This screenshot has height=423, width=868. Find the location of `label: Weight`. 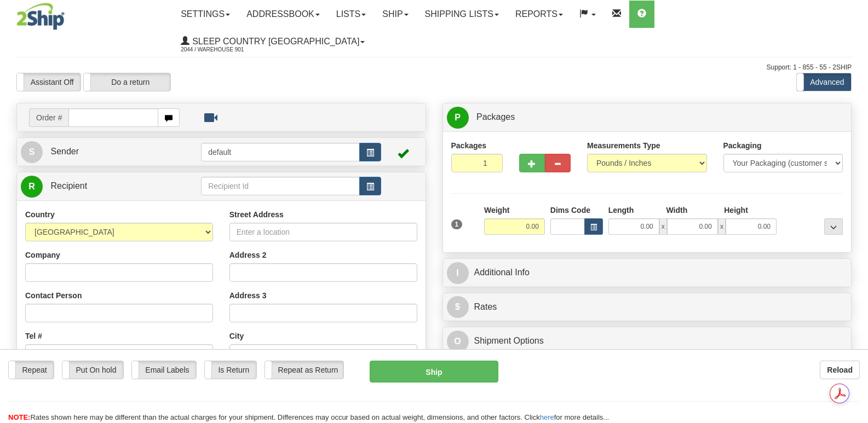

label: Weight is located at coordinates (496, 211).